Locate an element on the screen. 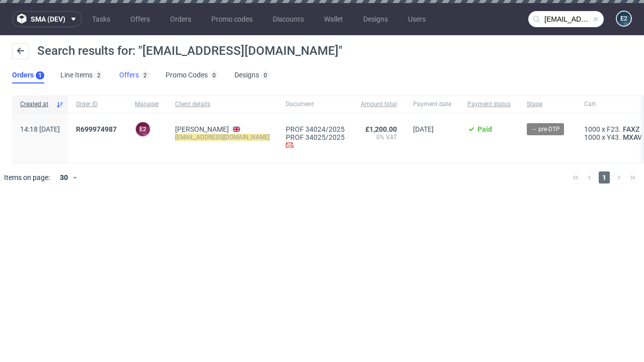 The image size is (644, 362). a: Offers2 is located at coordinates (134, 75).